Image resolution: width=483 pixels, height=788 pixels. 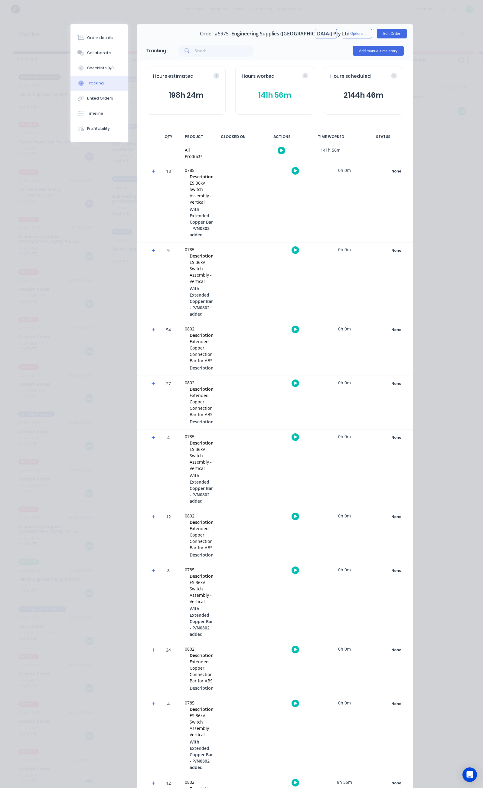 What do you see at coordinates (100, 38) in the screenshot?
I see `div: Order details` at bounding box center [100, 38].